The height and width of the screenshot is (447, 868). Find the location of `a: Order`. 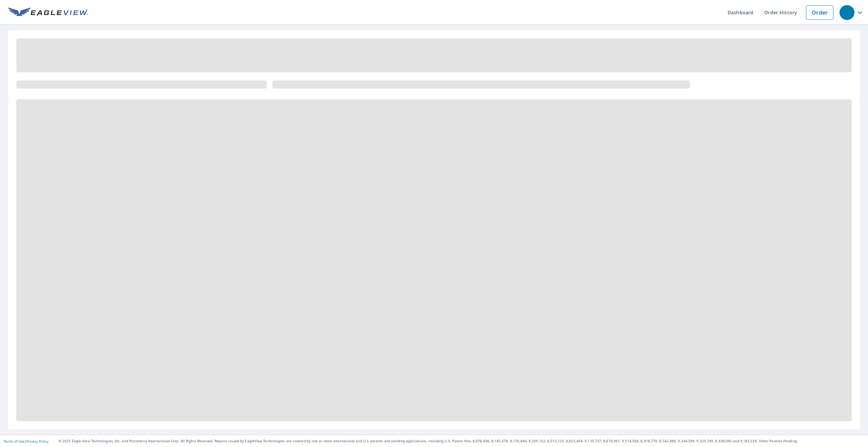

a: Order is located at coordinates (820, 13).